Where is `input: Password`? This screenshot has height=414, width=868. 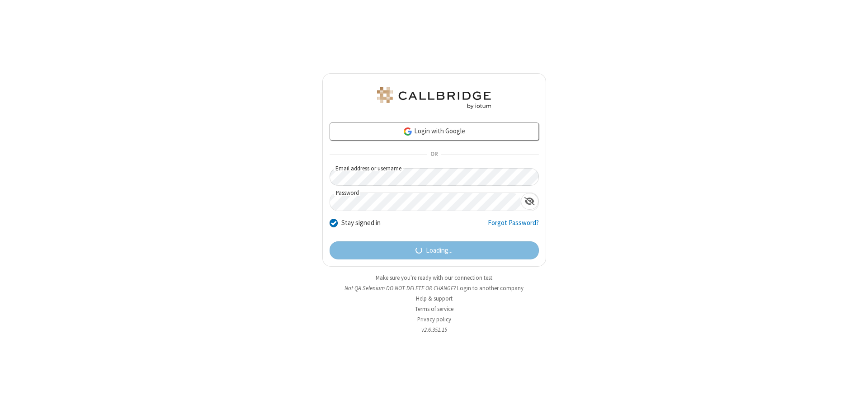 input: Password is located at coordinates (425, 201).